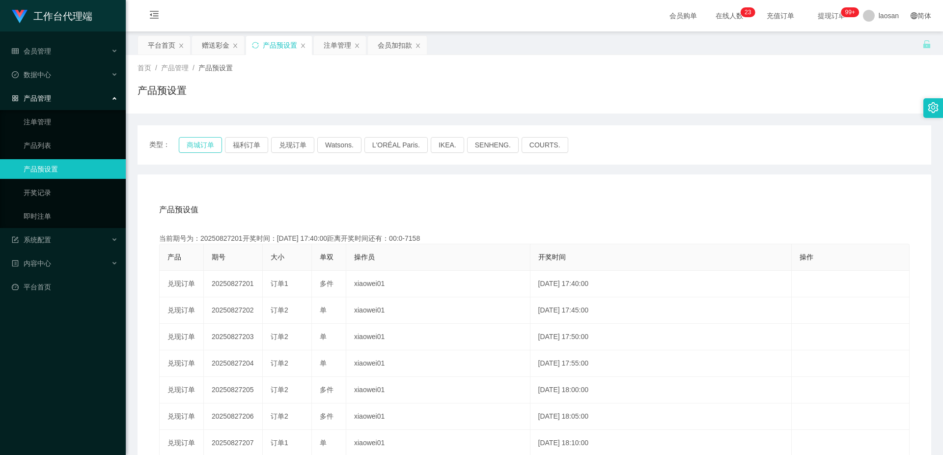 The image size is (943, 455). What do you see at coordinates (781, 16) in the screenshot?
I see `span: 充值订单` at bounding box center [781, 16].